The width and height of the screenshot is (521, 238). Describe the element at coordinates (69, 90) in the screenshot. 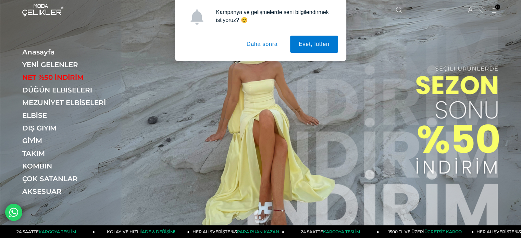

I see `a: DÜĞÜN ELBİSELERİ` at that location.